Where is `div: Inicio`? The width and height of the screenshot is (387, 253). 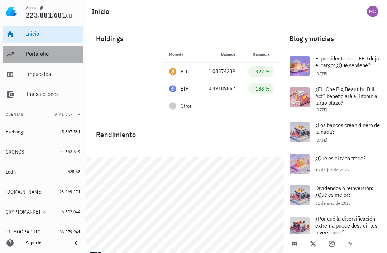 div: Inicio is located at coordinates (53, 34).